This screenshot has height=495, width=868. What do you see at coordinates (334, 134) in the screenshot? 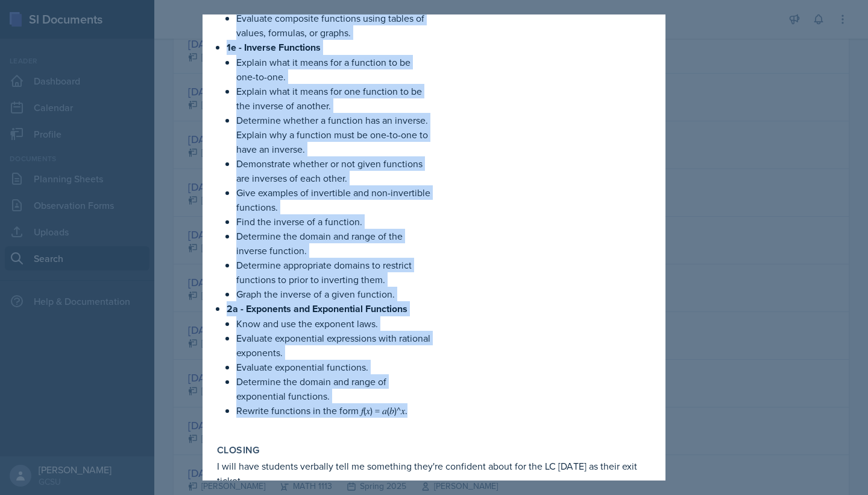
I see `p: Determine whether a function has an inverse. Explain why a function must be one-to-one to have an...` at bounding box center [334, 134].